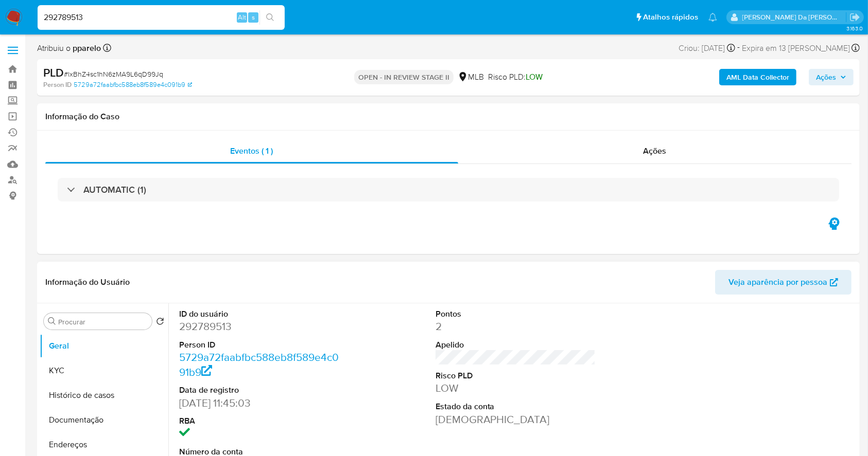  I want to click on dt: ID do usuário, so click(259, 315).